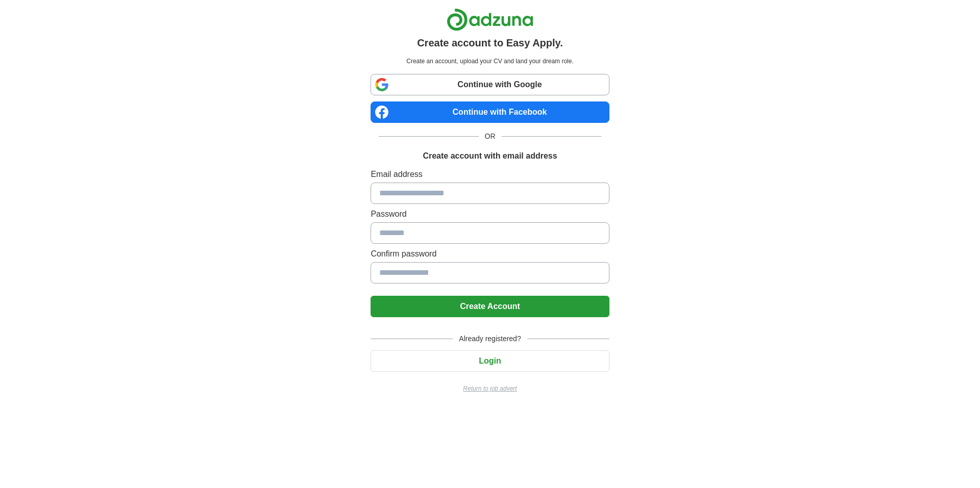 The image size is (980, 488). I want to click on a: Login, so click(490, 361).